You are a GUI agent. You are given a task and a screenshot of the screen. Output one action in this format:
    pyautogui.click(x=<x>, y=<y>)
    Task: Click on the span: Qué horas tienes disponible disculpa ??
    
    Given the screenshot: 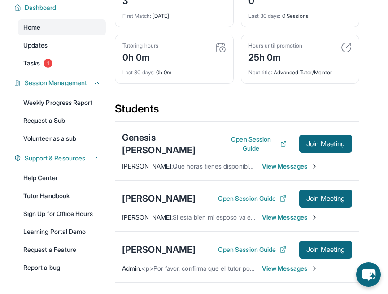 What is the action you would take?
    pyautogui.click(x=229, y=166)
    